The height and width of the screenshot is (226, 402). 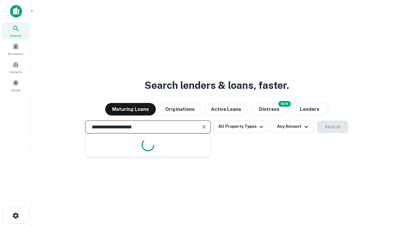 I want to click on button: Originations, so click(x=180, y=109).